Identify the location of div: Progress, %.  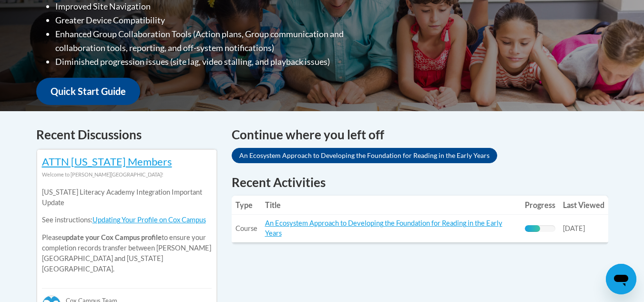
(532, 228).